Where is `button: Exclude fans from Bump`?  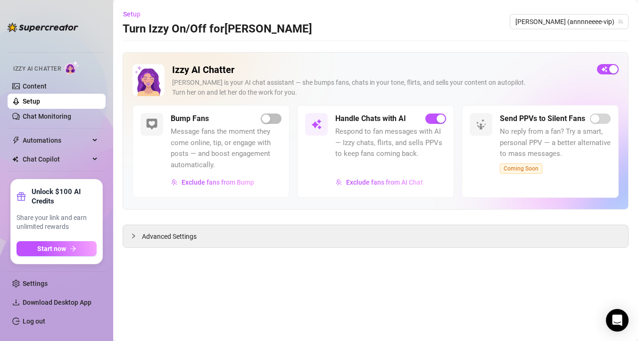
button: Exclude fans from Bump is located at coordinates (213, 182).